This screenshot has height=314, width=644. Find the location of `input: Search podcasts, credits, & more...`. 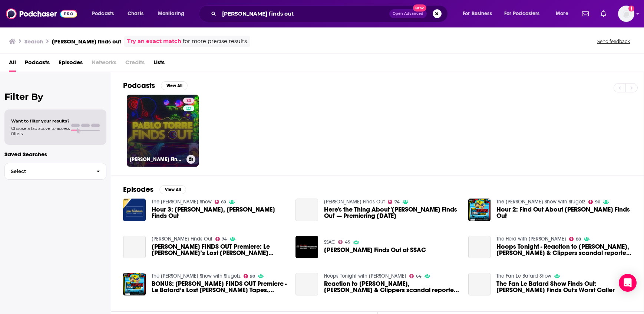

input: Search podcasts, credits, & more... is located at coordinates (304, 14).